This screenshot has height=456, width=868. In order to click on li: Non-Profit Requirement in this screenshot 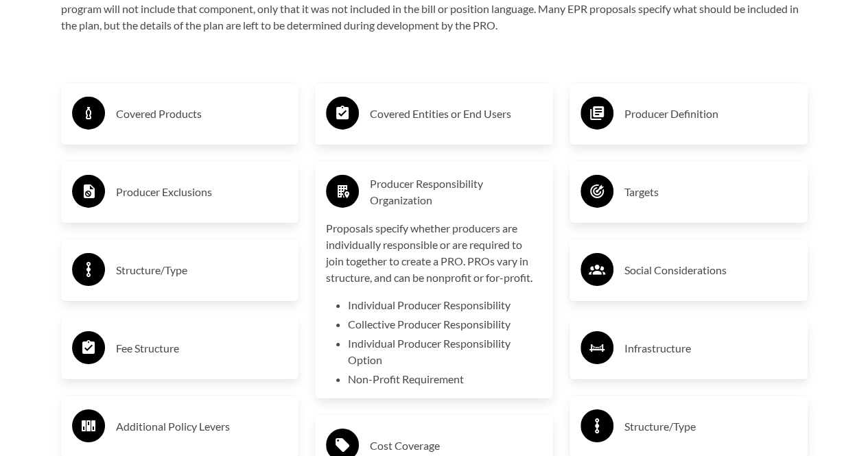, I will do `click(444, 379)`.